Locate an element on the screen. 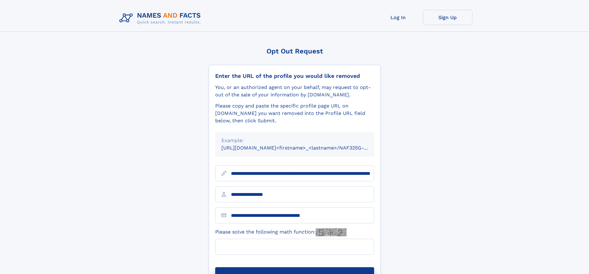 This screenshot has width=589, height=274. img: Logo Names and Facts is located at coordinates (161, 18).